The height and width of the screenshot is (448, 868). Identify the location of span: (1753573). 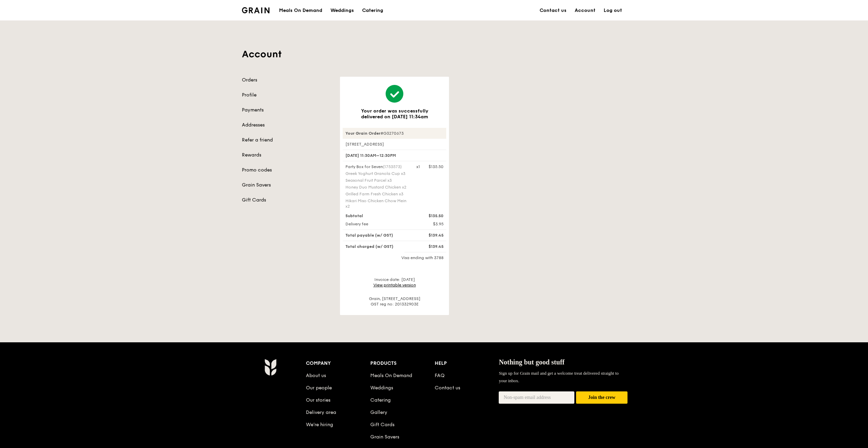
(392, 167).